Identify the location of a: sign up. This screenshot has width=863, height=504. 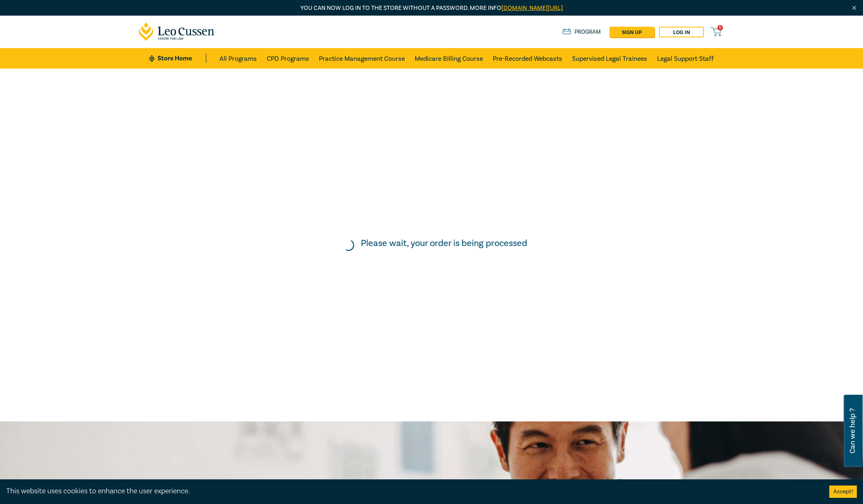
(632, 32).